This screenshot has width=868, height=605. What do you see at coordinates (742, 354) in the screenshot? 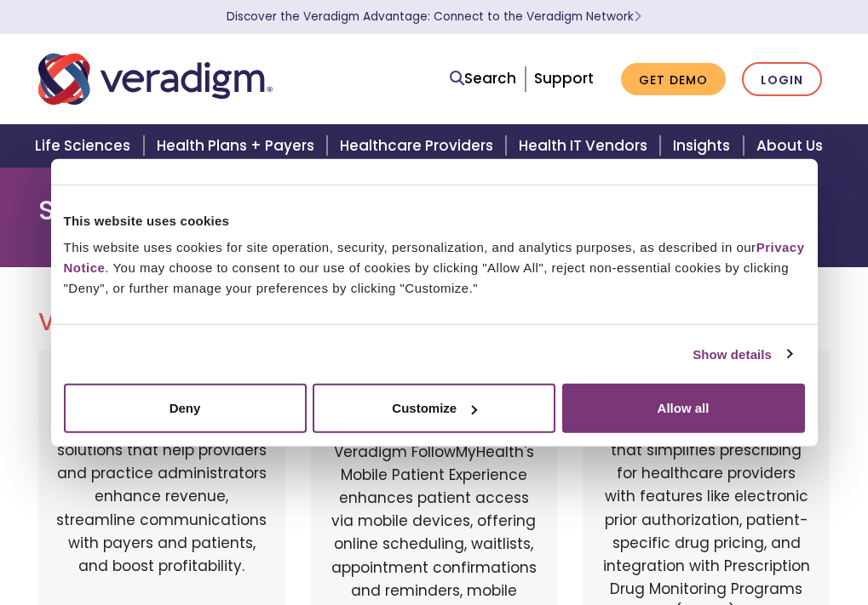
I see `a: Show details` at bounding box center [742, 354].